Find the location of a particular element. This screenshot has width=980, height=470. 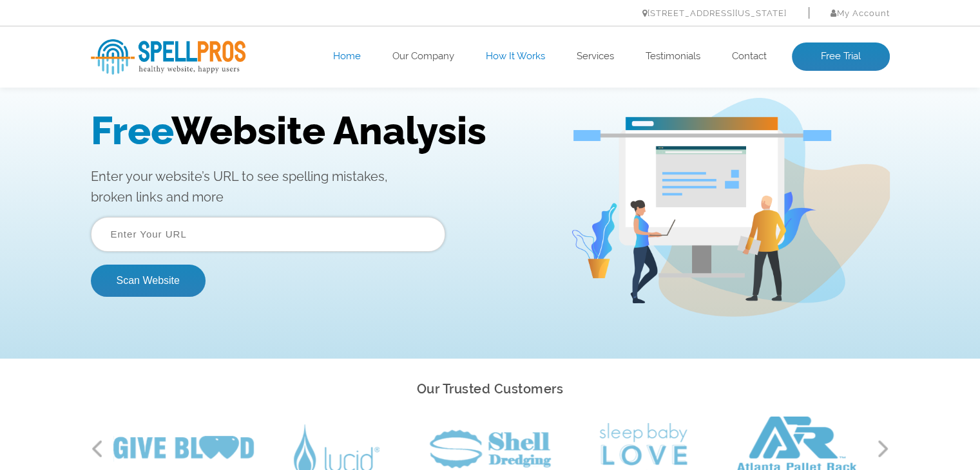

a: Contact is located at coordinates (749, 57).